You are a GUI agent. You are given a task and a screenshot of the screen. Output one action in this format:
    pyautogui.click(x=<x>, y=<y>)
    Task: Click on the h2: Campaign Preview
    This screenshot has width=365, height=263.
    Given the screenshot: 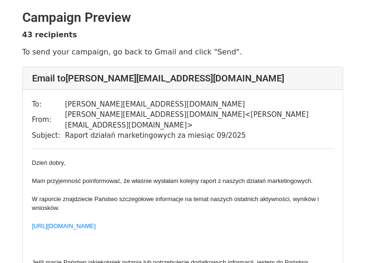 What is the action you would take?
    pyautogui.click(x=183, y=18)
    